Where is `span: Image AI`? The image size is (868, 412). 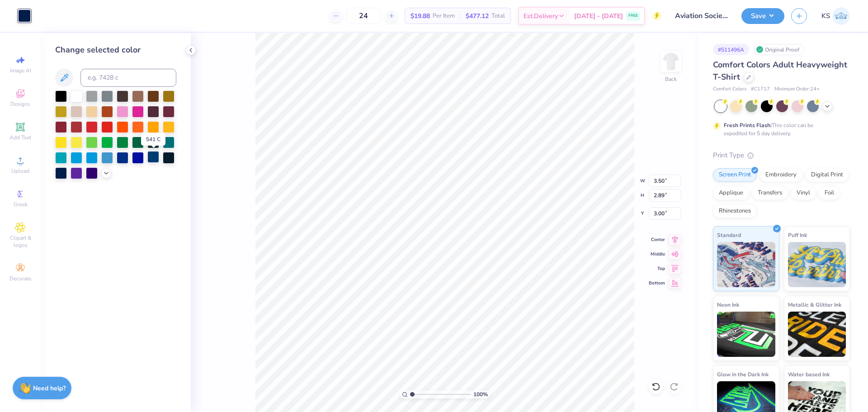
span: Image AI is located at coordinates (21, 70).